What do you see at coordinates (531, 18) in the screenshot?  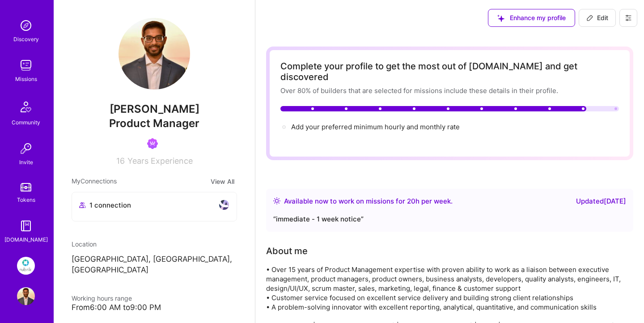 I see `button: Enhance my profile` at bounding box center [531, 18].